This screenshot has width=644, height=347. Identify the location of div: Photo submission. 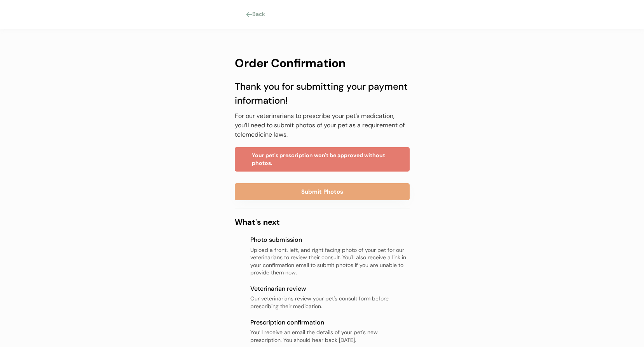
(330, 240).